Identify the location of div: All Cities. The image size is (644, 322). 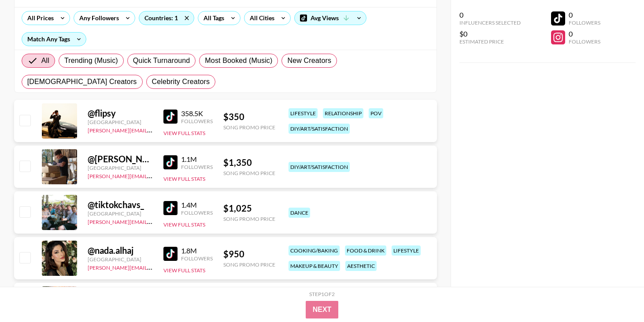
(261, 18).